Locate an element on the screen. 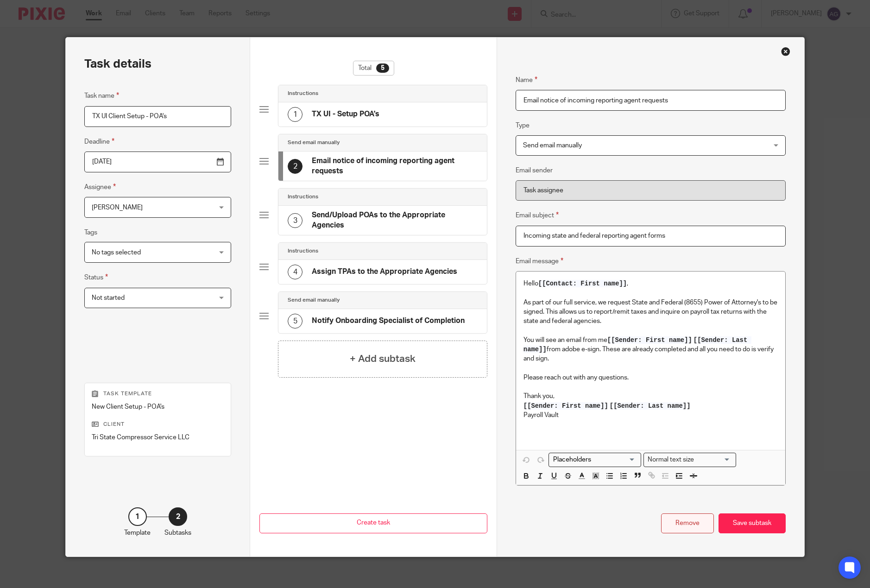 Image resolution: width=870 pixels, height=588 pixels. div: 3 is located at coordinates (295, 220).